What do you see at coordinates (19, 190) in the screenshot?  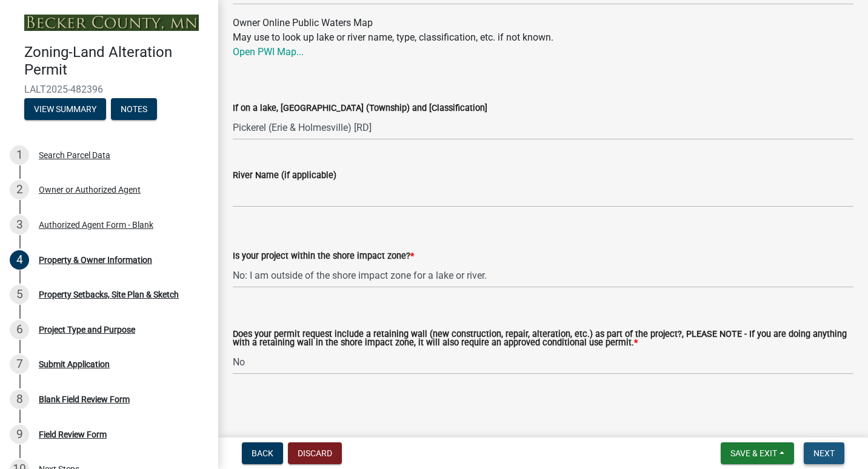 I see `div: 2` at bounding box center [19, 190].